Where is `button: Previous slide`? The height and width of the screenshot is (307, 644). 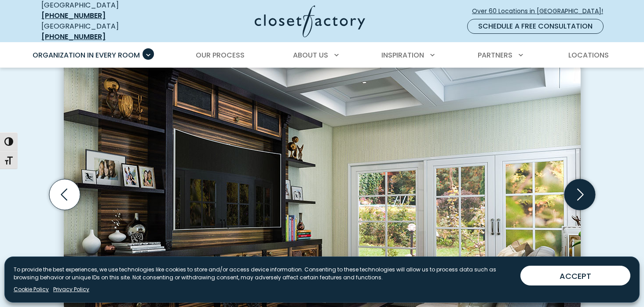 button: Previous slide is located at coordinates (65, 195).